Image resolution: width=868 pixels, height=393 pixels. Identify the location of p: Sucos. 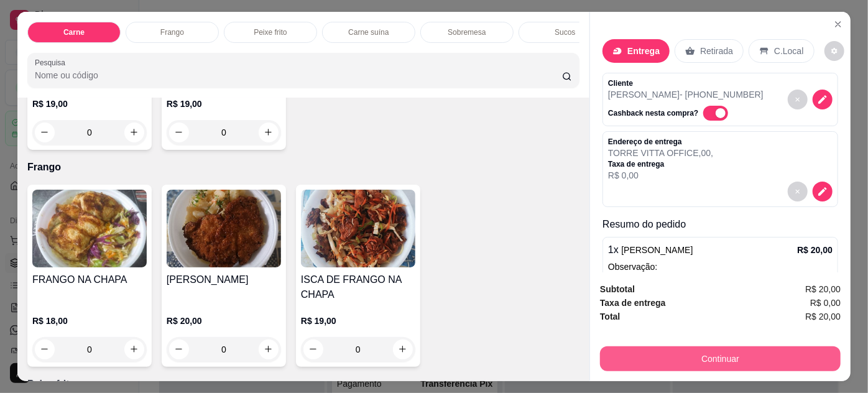
(565, 32).